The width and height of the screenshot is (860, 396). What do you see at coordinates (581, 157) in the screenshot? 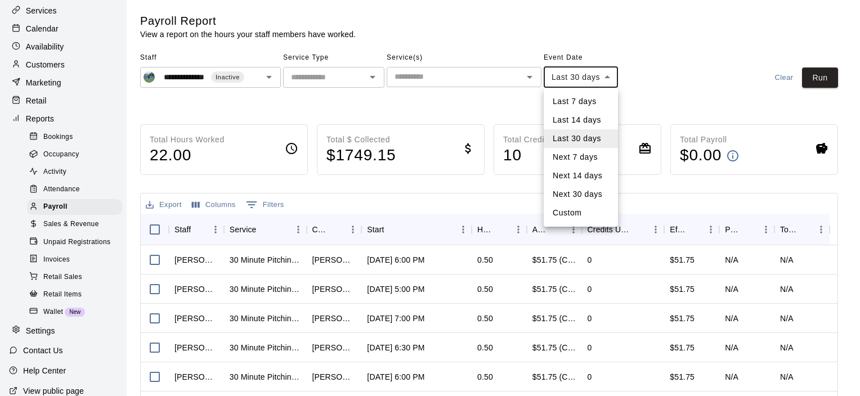
I see `li: Next 7 days` at bounding box center [581, 157].